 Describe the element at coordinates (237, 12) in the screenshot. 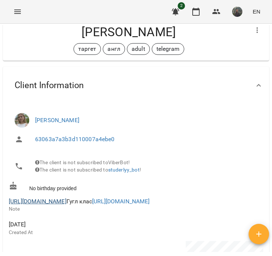

I see `img: fc30e8fe739587b31d91b7996cddffa1.jpg` at that location.